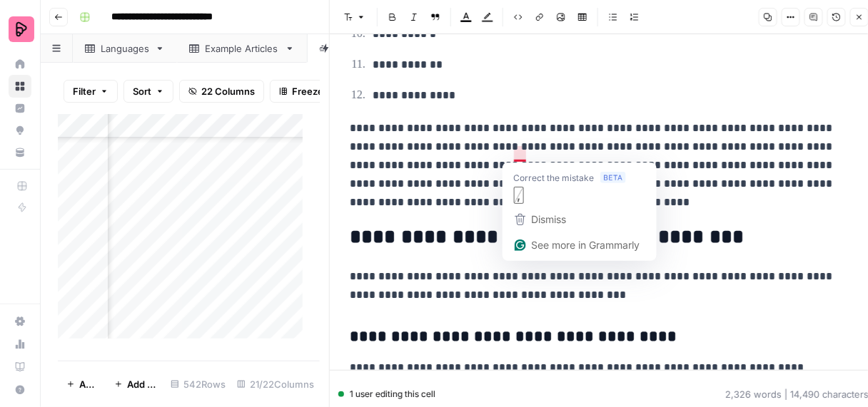 The height and width of the screenshot is (407, 868). Describe the element at coordinates (135, 384) in the screenshot. I see `button: Add 10 Rows` at that location.